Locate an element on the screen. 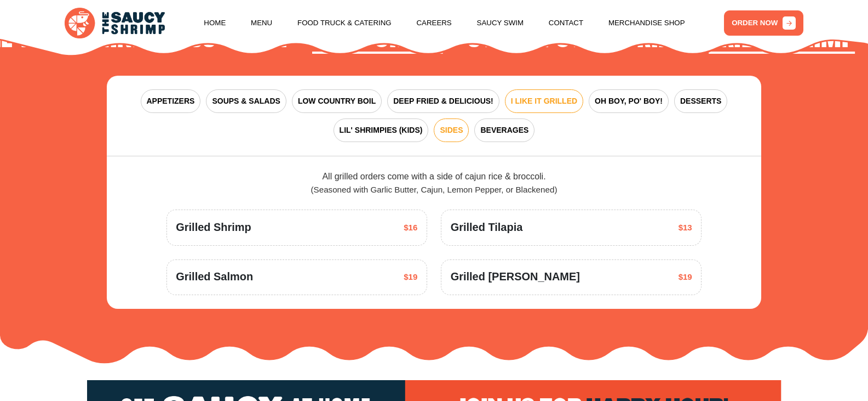 The width and height of the screenshot is (868, 401). span: $13 is located at coordinates (685, 227).